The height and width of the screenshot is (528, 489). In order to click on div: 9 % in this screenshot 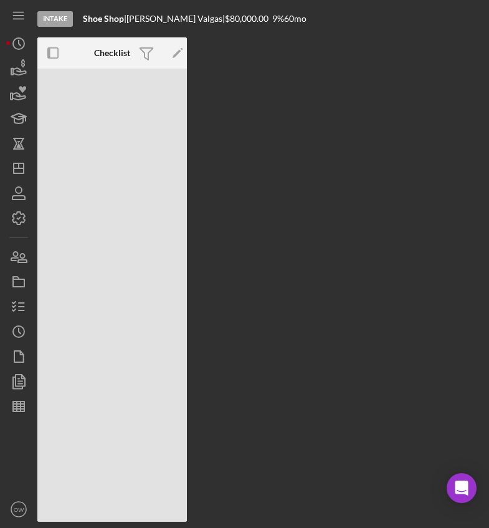, I will do `click(278, 19)`.